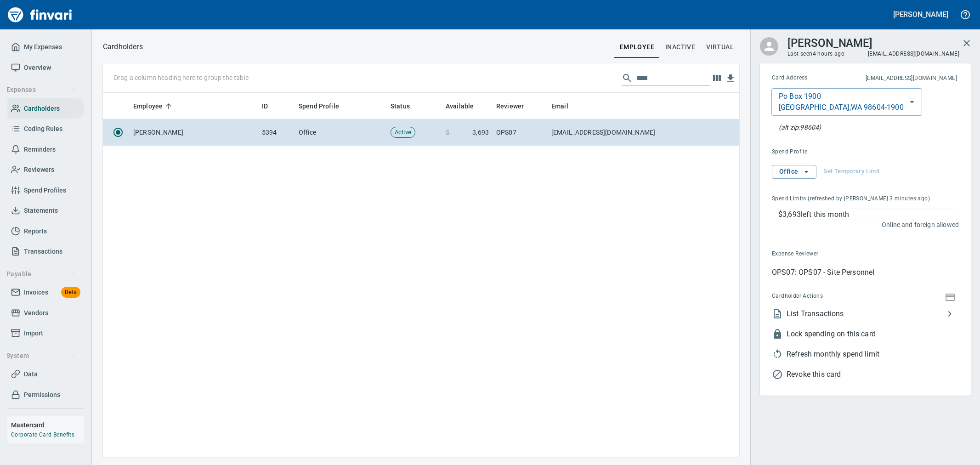 Image resolution: width=980 pixels, height=465 pixels. I want to click on p: Online and foreign allowed, so click(861, 225).